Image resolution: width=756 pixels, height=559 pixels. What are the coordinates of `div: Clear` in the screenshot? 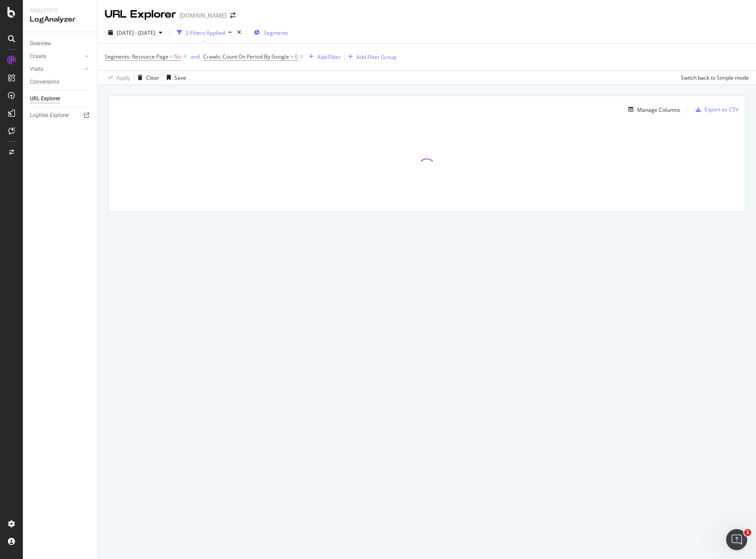 It's located at (153, 78).